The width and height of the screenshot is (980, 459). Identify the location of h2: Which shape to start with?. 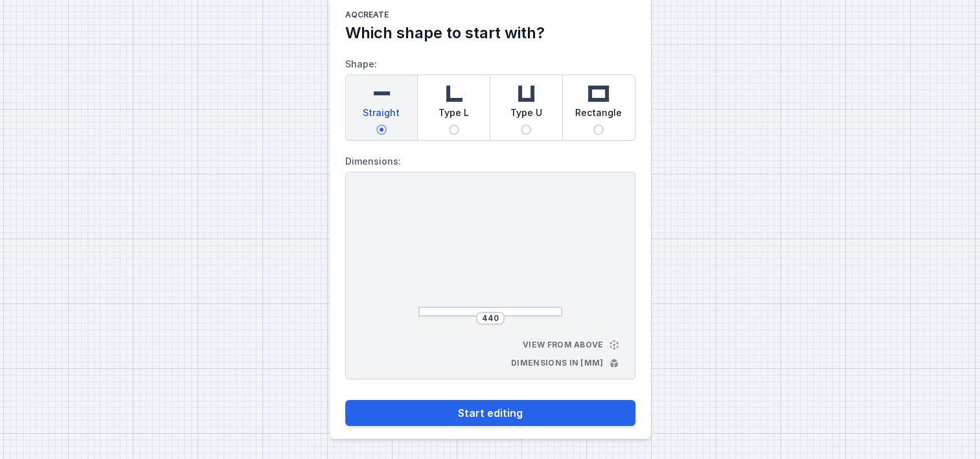
(490, 33).